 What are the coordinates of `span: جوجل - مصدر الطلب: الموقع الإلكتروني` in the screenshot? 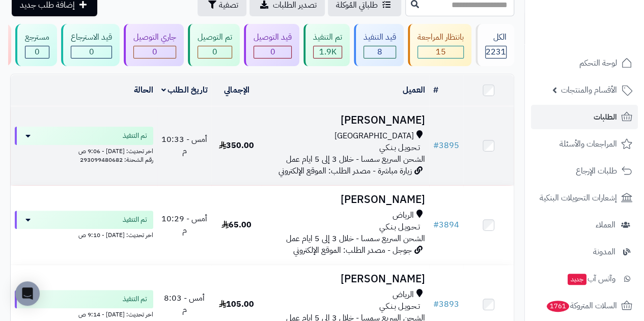 It's located at (352, 250).